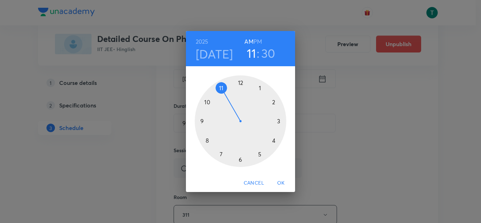 Image resolution: width=481 pixels, height=223 pixels. Describe the element at coordinates (268, 53) in the screenshot. I see `h3: 30` at that location.